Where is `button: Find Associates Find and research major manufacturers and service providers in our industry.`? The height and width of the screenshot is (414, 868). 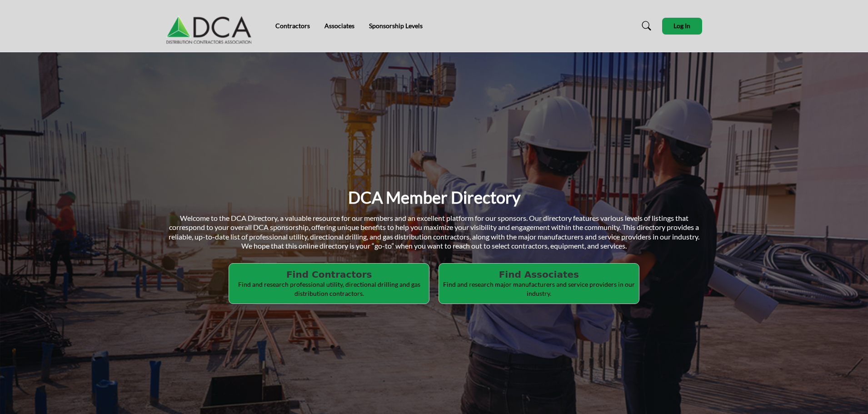
button: Find Associates Find and research major manufacturers and service providers in our industry. is located at coordinates (539, 284).